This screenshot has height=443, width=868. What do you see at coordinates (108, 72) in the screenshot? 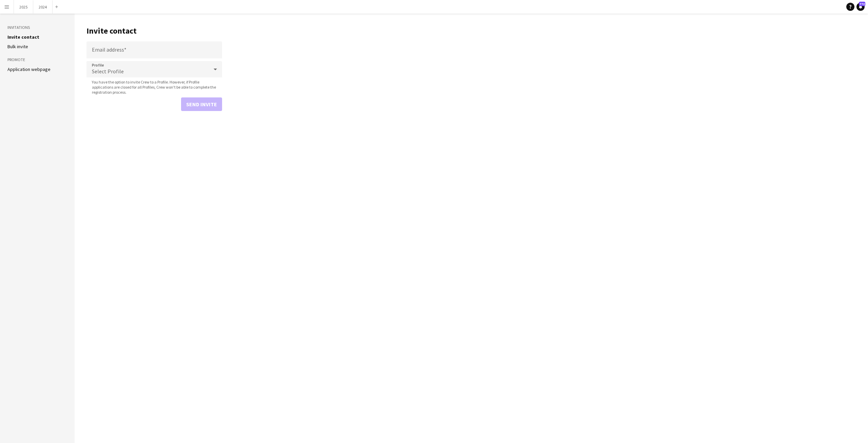
I see `span: Select Profile` at bounding box center [108, 72].